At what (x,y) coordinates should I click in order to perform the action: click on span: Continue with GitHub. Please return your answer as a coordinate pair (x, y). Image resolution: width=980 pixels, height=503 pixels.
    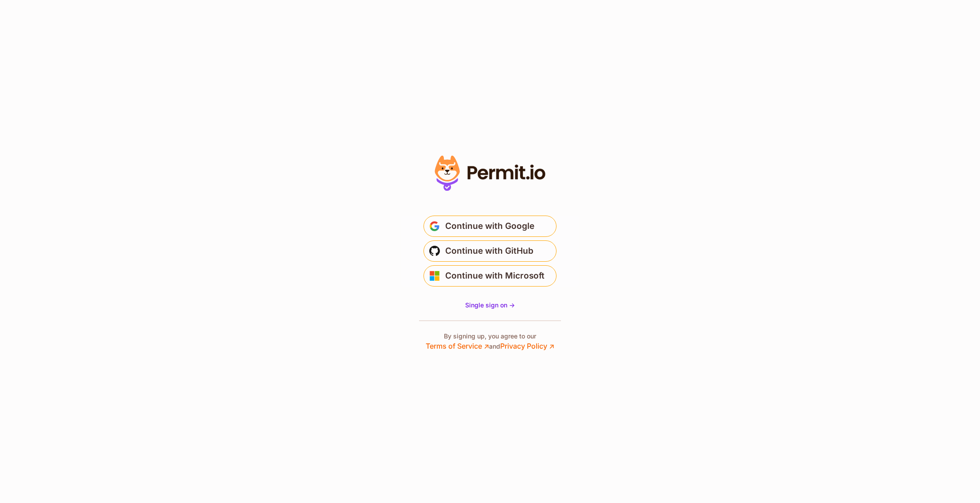
    Looking at the image, I should click on (489, 251).